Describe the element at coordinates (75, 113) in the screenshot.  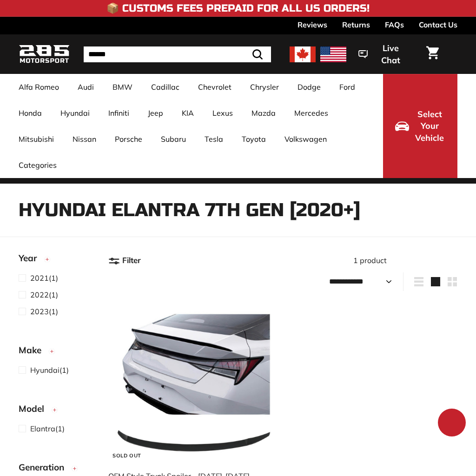
I see `a: Hyundai` at that location.